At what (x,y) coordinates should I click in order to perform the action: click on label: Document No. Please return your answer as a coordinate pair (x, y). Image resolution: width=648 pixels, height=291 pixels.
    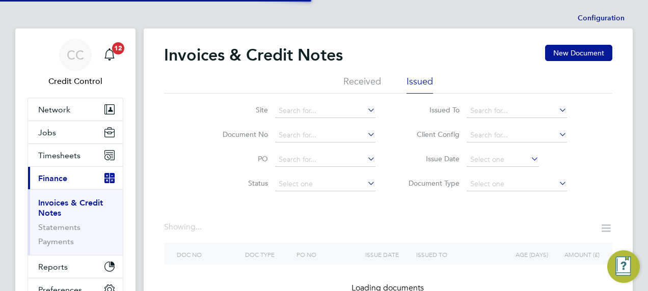
    Looking at the image, I should click on (238, 134).